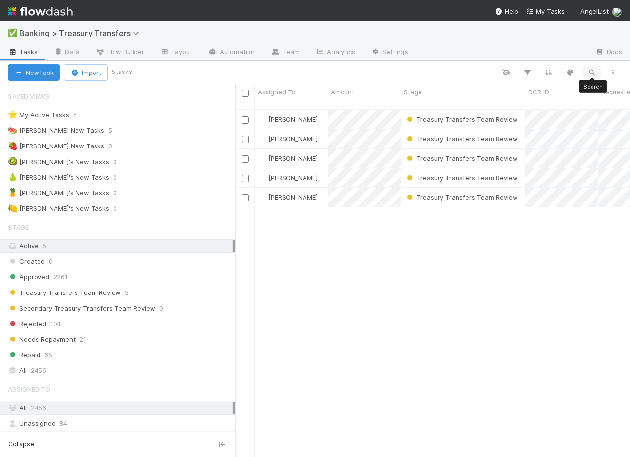  Describe the element at coordinates (23, 52) in the screenshot. I see `span: Tasks` at that location.